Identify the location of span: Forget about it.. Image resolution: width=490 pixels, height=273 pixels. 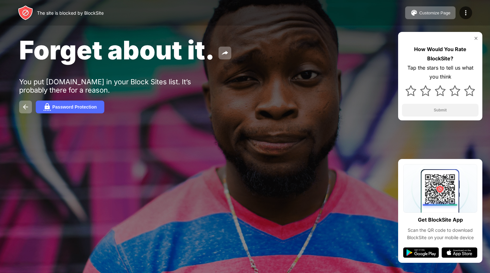
(117, 50).